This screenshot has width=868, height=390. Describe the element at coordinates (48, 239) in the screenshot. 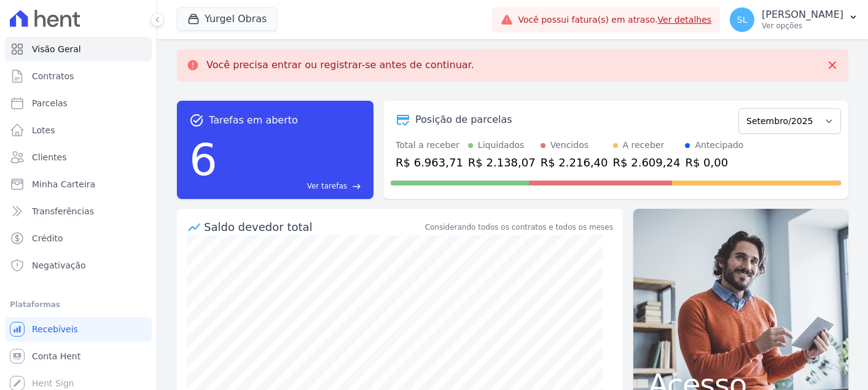

I see `span: Crédito` at that location.